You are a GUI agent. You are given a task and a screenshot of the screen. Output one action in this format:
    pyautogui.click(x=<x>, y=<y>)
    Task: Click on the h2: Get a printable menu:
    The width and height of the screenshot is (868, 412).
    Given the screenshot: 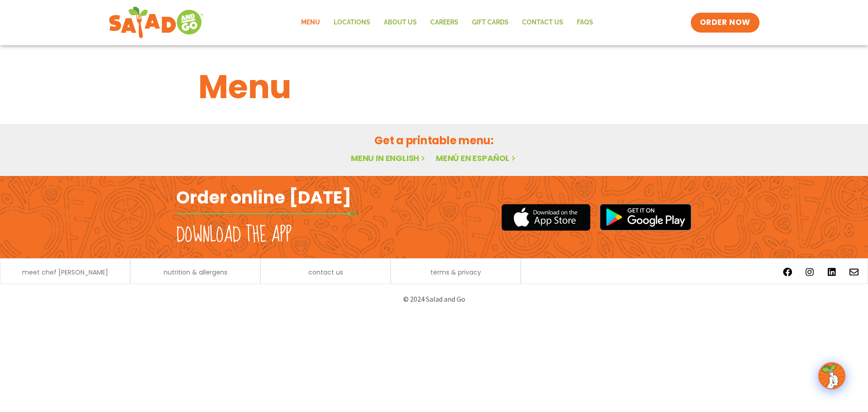 What is the action you would take?
    pyautogui.click(x=434, y=140)
    